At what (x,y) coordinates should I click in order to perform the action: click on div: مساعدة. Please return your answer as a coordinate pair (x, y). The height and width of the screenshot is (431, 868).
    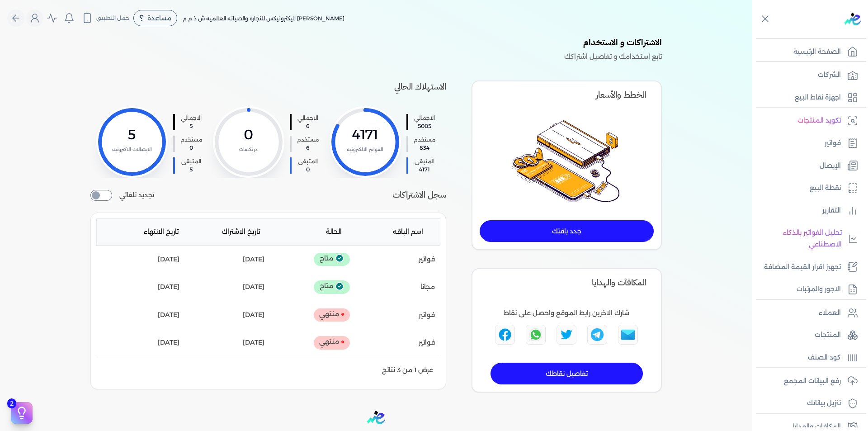
    Looking at the image, I should click on (155, 18).